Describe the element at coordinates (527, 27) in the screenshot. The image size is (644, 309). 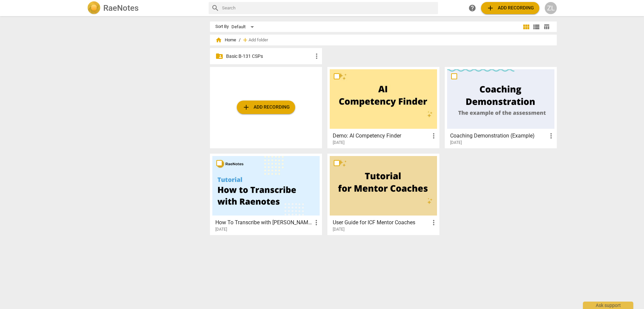
I see `span: view_module` at that location.